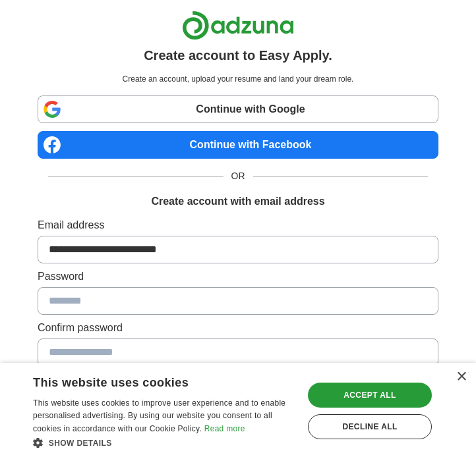 This screenshot has width=476, height=459. What do you see at coordinates (148, 381) in the screenshot?
I see `div: This website uses cookies` at bounding box center [148, 381].